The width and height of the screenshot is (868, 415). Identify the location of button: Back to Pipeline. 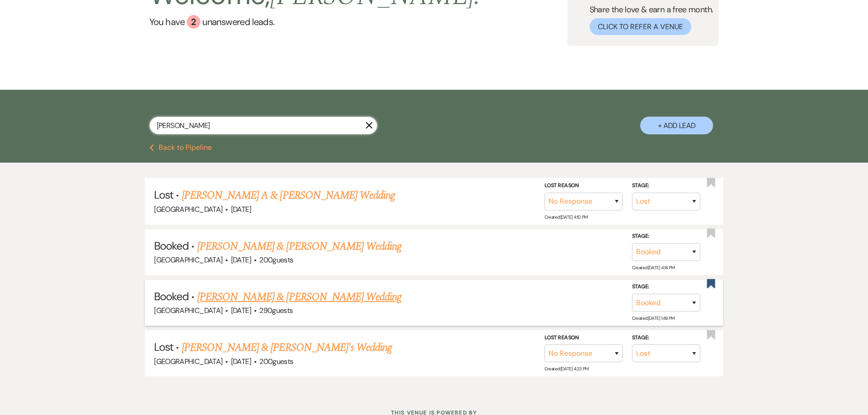
(180, 147).